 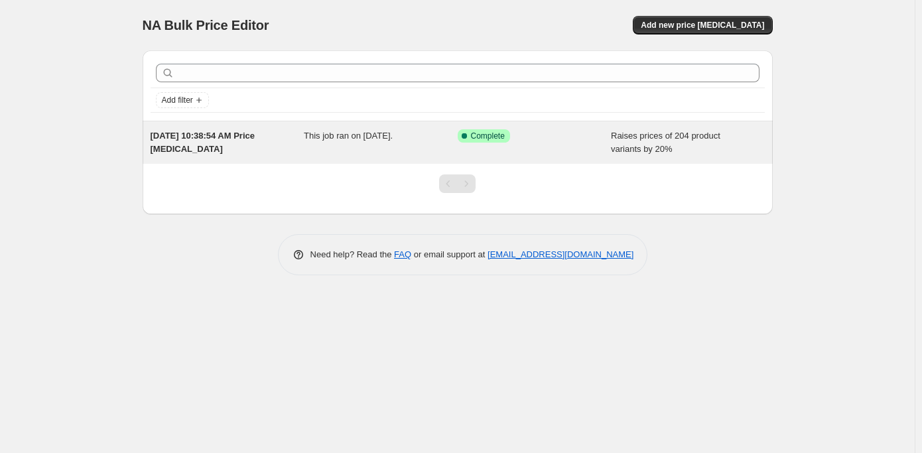 What do you see at coordinates (183, 100) in the screenshot?
I see `button: Add filter` at bounding box center [183, 100].